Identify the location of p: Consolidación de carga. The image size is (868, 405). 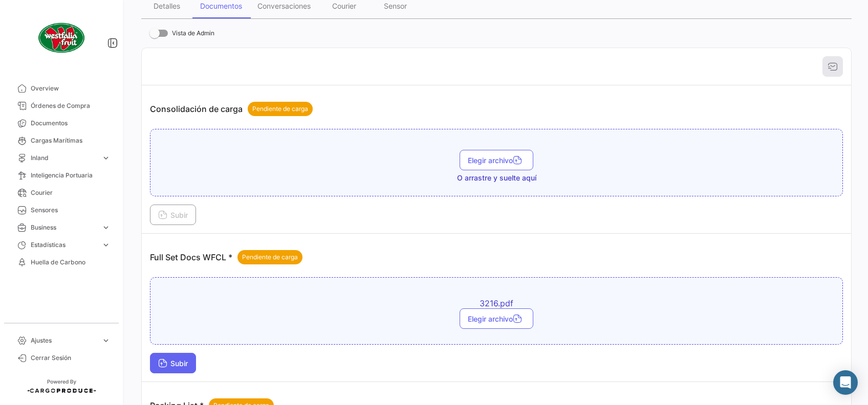
(231, 109).